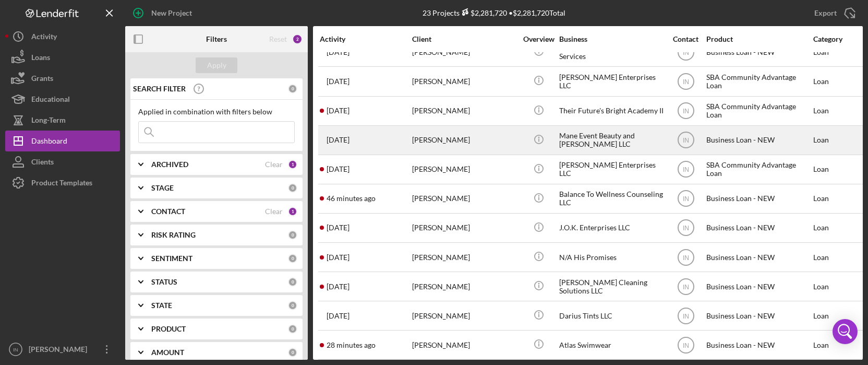  I want to click on time: 2025-09-11 16:07, so click(338, 257).